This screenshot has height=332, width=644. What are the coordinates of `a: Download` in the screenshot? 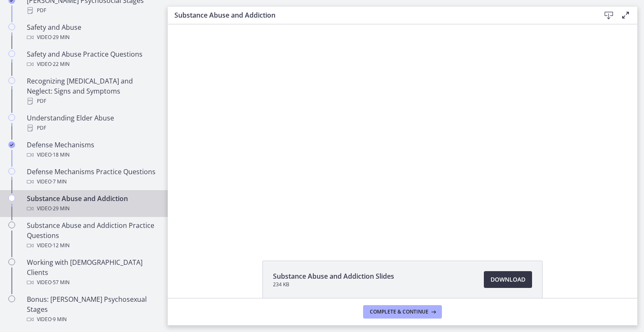 It's located at (508, 279).